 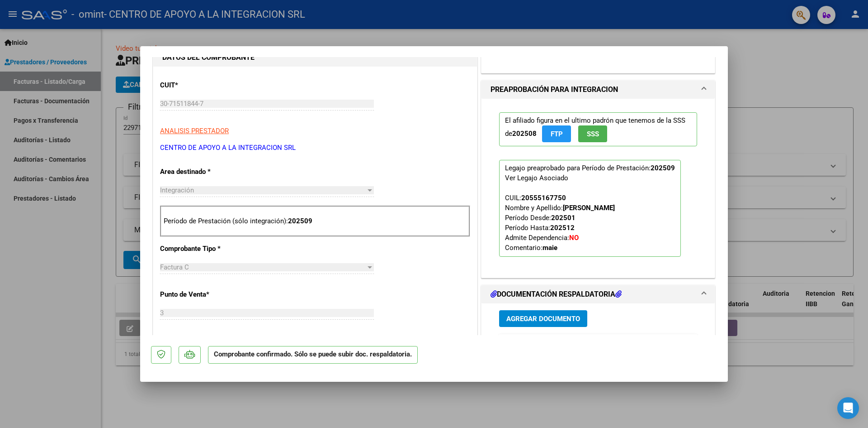 I want to click on h1: PREAPROBACIÓN PARA INTEGRACION, so click(x=554, y=89).